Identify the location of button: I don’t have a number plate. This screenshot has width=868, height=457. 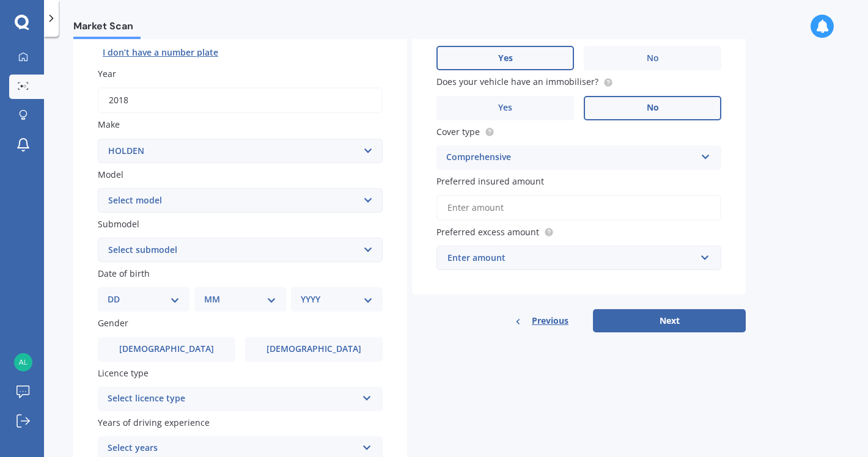
(160, 53).